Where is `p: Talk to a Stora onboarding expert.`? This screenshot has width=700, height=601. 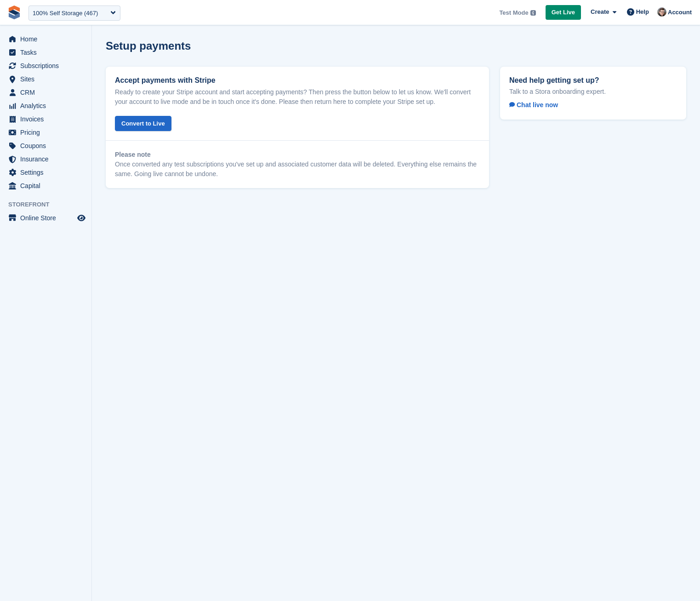
p: Talk to a Stora onboarding expert. is located at coordinates (593, 91).